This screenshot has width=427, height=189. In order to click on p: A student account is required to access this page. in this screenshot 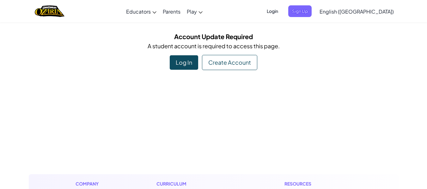, I will do `click(214, 46)`.